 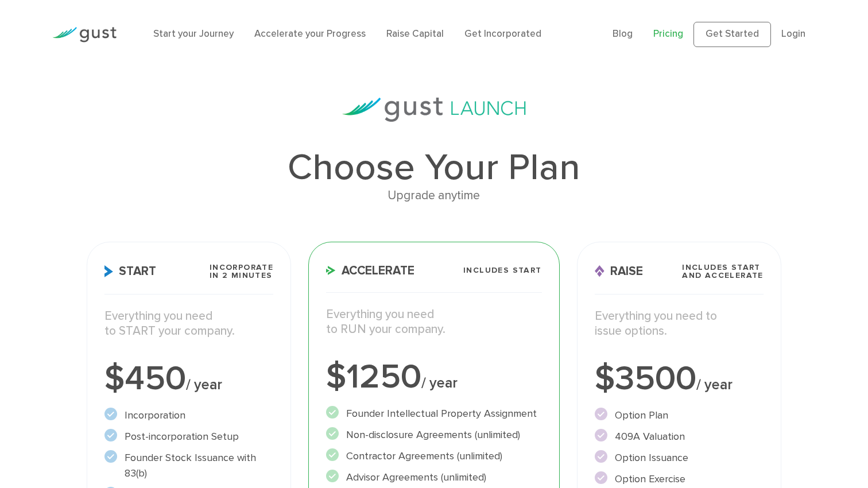 I want to click on img: Accelerate Icon, so click(x=331, y=270).